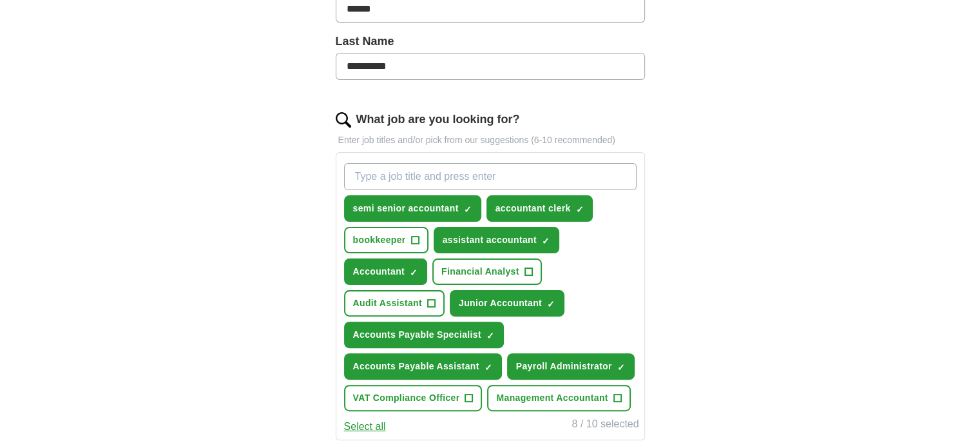 The height and width of the screenshot is (448, 980). What do you see at coordinates (365, 427) in the screenshot?
I see `button: Select all` at bounding box center [365, 427].